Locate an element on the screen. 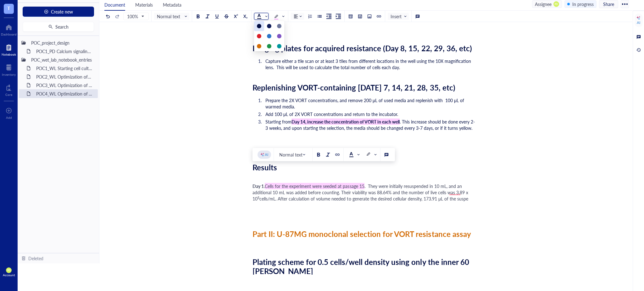 This screenshot has width=644, height=291. span: Imaging plates for acquired resistance (Day 8, 15, 22, 29, 36, etc) is located at coordinates (362, 48).